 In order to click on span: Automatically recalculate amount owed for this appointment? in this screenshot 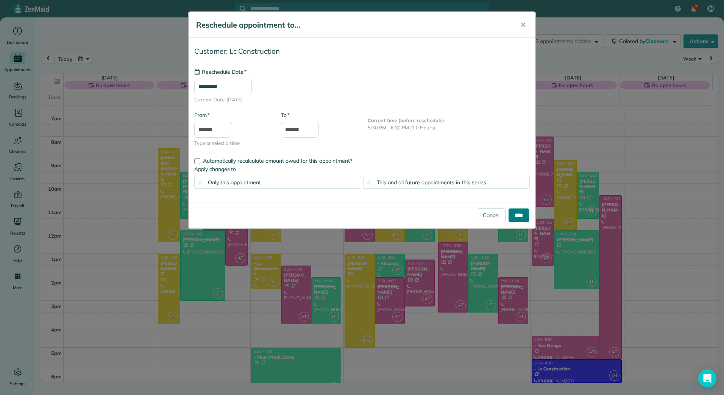, I will do `click(278, 161)`.